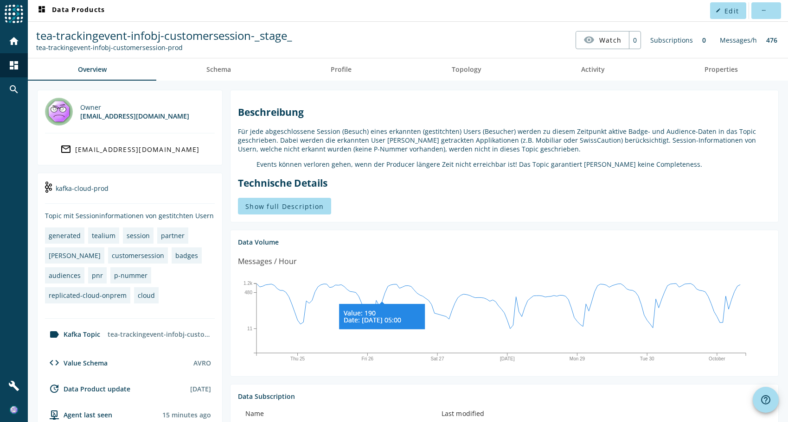 The height and width of the screenshot is (422, 788). I want to click on button: Show full Description, so click(284, 206).